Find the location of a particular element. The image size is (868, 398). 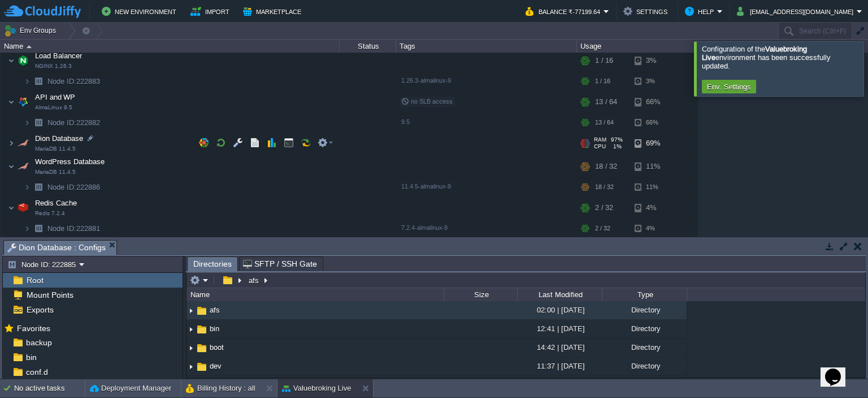

div: 2 / 32 is located at coordinates (603, 228).